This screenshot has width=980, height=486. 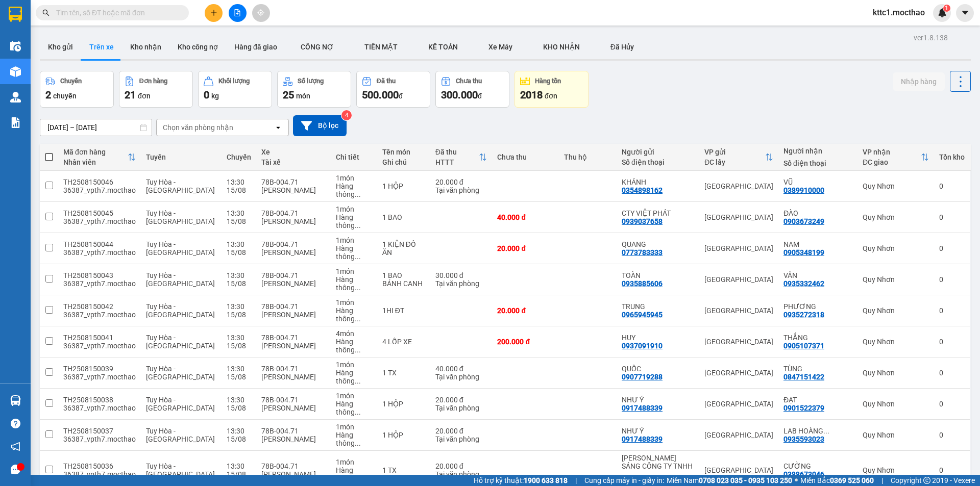 What do you see at coordinates (658, 244) in the screenshot?
I see `div: QUANG` at bounding box center [658, 244].